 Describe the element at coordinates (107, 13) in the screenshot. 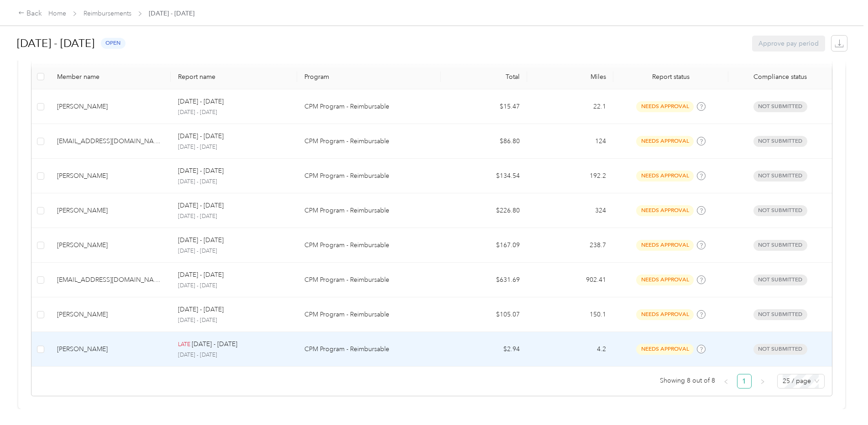

I see `a: Reimbursements` at that location.